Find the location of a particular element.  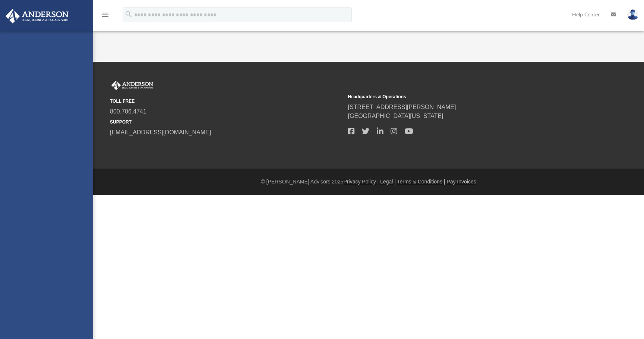

a: 800.706.4741 is located at coordinates (128, 111).